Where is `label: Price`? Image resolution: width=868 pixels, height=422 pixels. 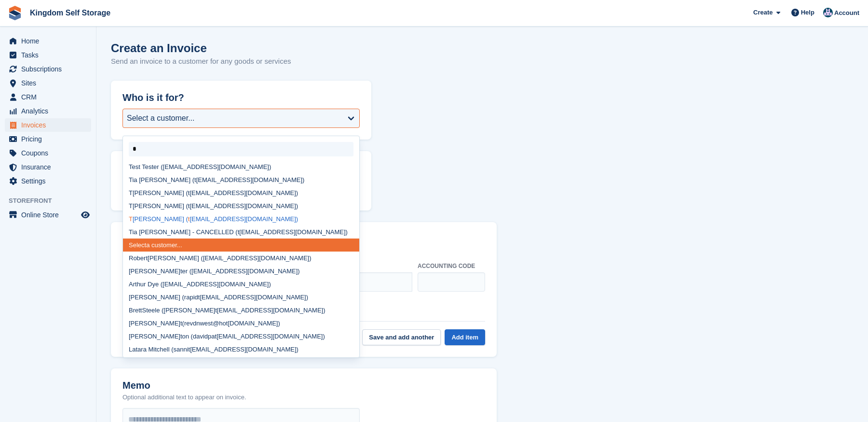 label: Price is located at coordinates (373, 266).